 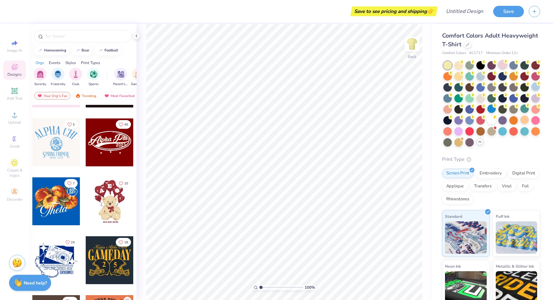 I want to click on img: Game Day Image, so click(x=138, y=74).